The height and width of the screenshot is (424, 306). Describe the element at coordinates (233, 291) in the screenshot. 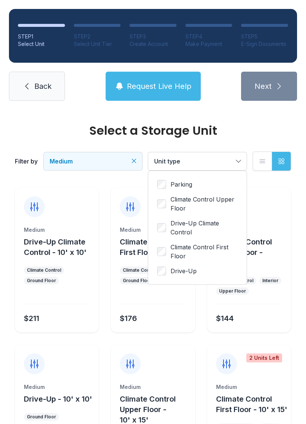

I see `div: Upper Floor` at that location.